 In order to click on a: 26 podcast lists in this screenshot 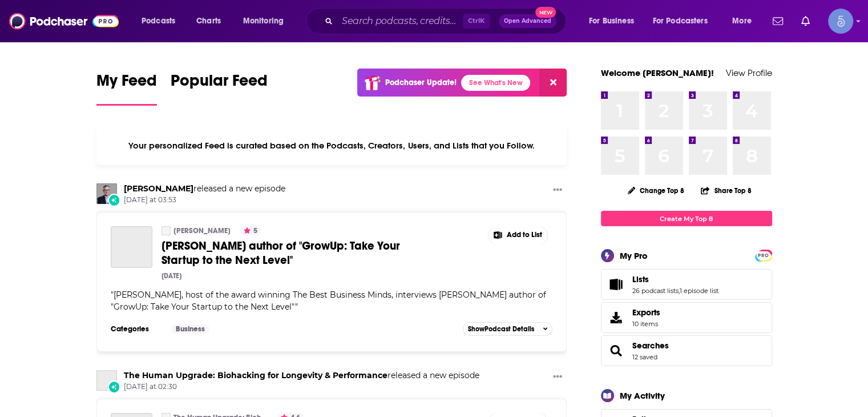, I will do `click(656, 291)`.